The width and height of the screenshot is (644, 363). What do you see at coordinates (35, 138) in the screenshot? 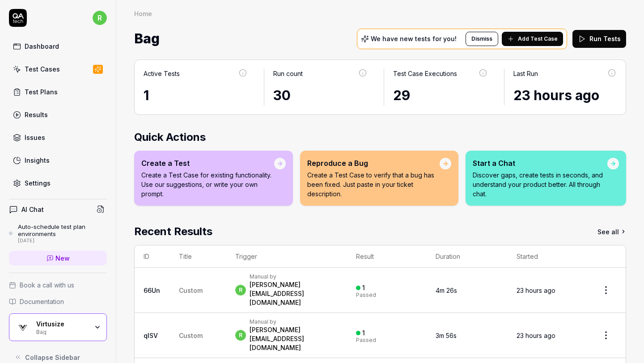
I see `div: Issues` at bounding box center [35, 138].